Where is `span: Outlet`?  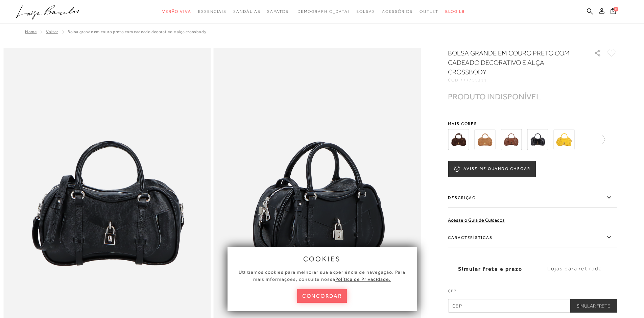
span: Outlet is located at coordinates (429, 11).